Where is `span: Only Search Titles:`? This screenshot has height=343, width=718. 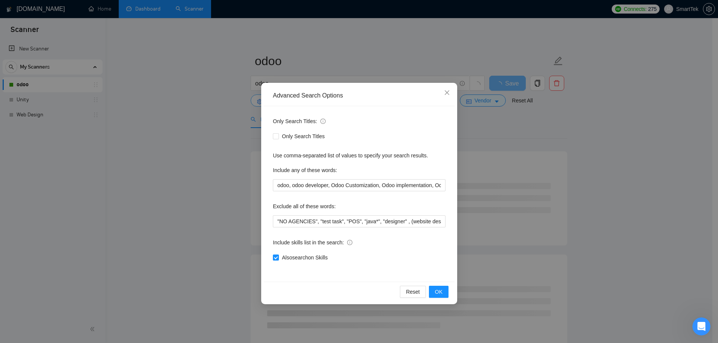 span: Only Search Titles: is located at coordinates (299, 121).